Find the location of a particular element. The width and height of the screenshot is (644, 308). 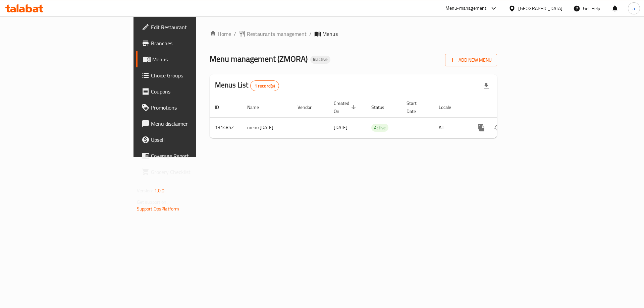

span: Coupons is located at coordinates (193, 92).